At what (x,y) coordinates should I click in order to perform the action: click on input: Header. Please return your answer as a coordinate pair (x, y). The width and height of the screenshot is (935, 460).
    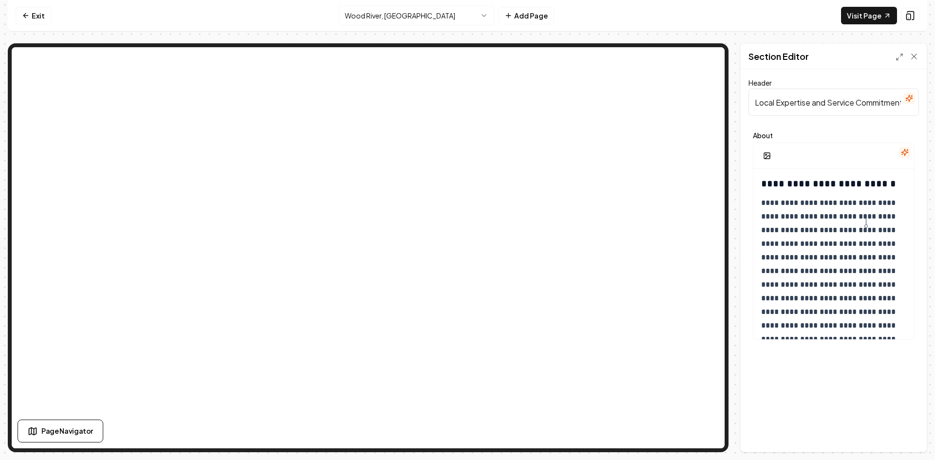
    Looking at the image, I should click on (833, 102).